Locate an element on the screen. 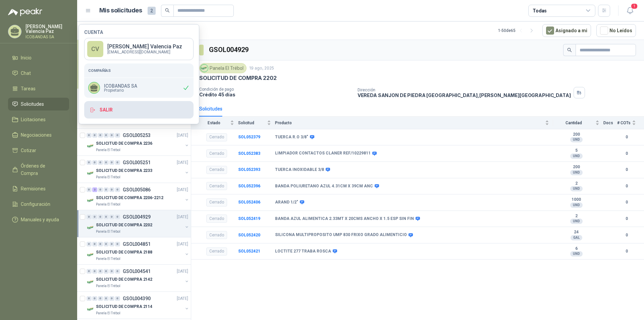 The height and width of the screenshot is (320, 644). span: Cantidad is located at coordinates (574, 123).